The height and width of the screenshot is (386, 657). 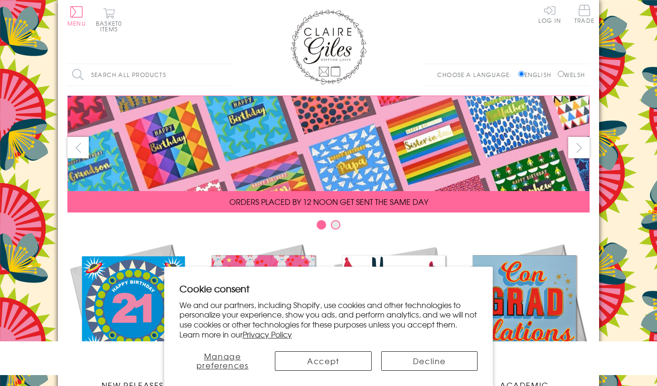 I want to click on span: Manage preferences, so click(x=223, y=360).